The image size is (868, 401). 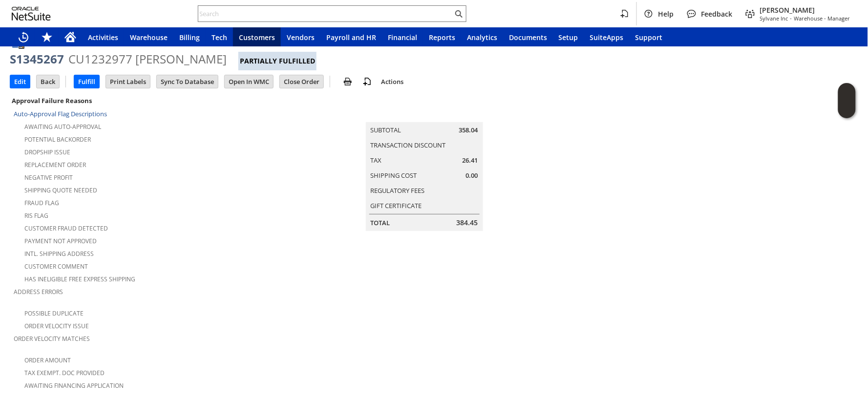 I want to click on input: Print Labels, so click(x=128, y=82).